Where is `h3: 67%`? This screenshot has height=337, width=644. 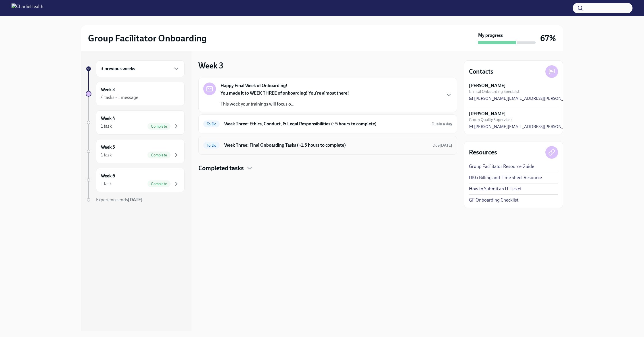 h3: 67% is located at coordinates (548, 38).